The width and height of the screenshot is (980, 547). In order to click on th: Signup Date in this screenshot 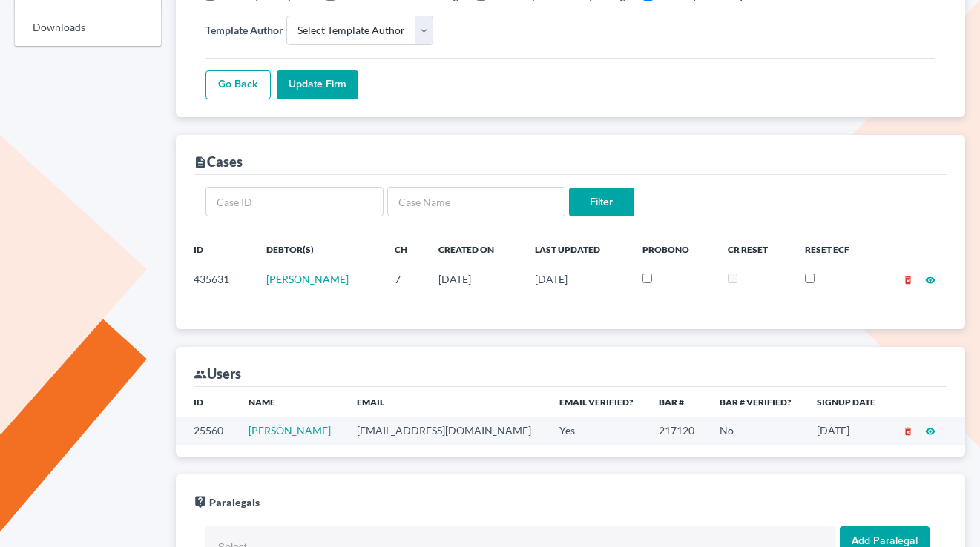, I will do `click(847, 402)`.